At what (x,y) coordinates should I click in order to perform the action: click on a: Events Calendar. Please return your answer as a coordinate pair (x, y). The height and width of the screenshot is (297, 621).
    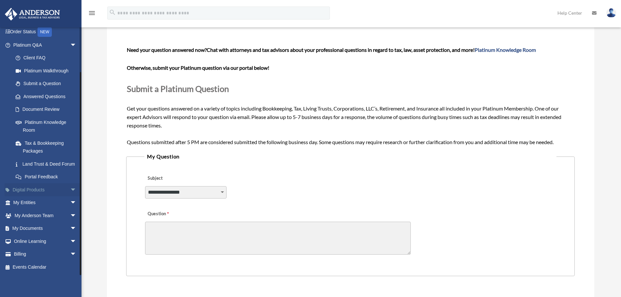
    Looking at the image, I should click on (45, 267).